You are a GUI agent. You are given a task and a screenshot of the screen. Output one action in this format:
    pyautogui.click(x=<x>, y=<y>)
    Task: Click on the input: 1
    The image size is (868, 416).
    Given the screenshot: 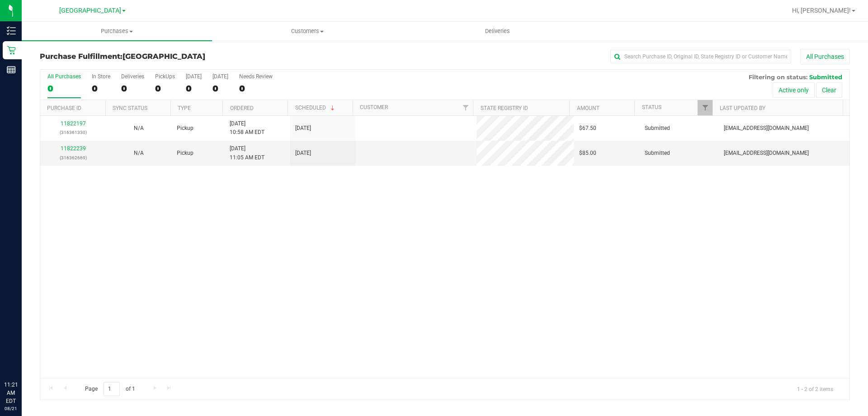 What is the action you would take?
    pyautogui.click(x=111, y=389)
    